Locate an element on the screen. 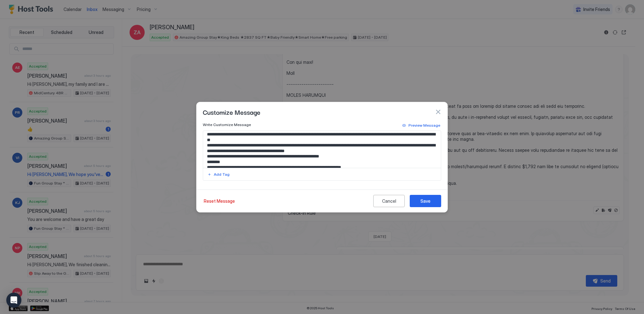  div: Open Intercom Messenger is located at coordinates (14, 300).